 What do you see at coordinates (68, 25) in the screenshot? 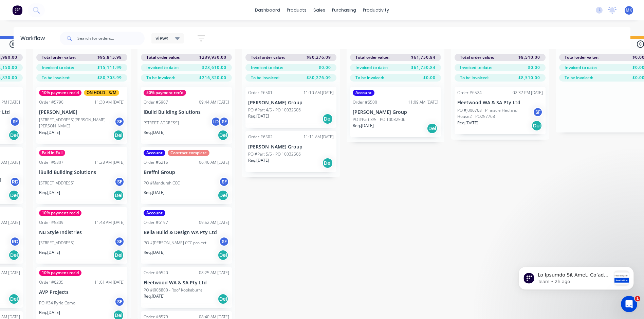
I see `div: message notification from Team, 2h ago. Hi Factory Pro Mark, We’ve rolled out some exciting updat...` at bounding box center [68, 25].